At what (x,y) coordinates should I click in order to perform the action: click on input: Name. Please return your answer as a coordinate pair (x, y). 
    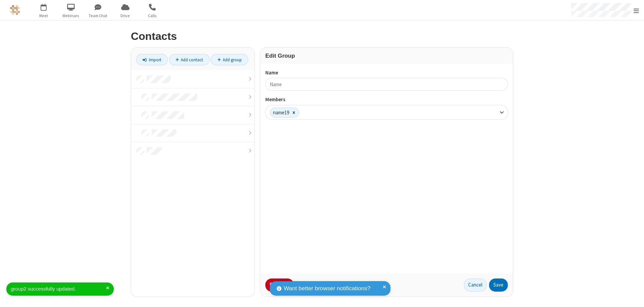
    Looking at the image, I should click on (387, 84).